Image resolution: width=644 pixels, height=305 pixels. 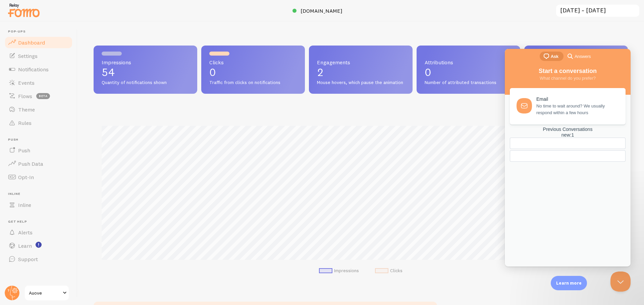 I want to click on a: Opt-In, so click(x=39, y=177).